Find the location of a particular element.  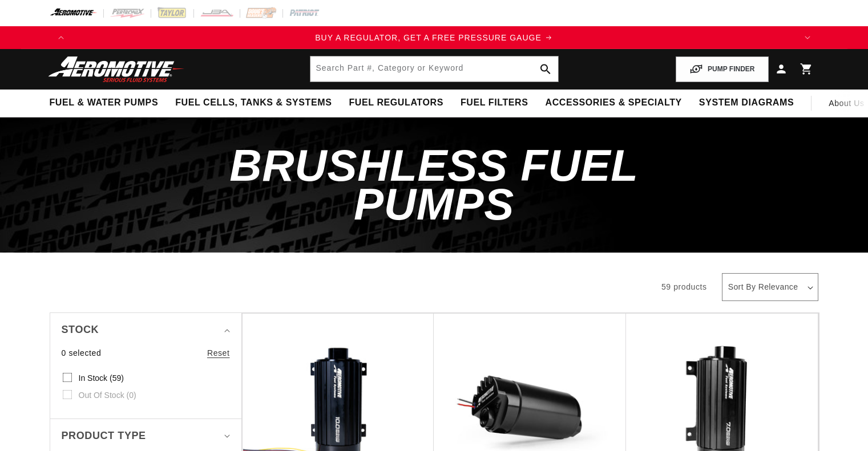

span: Product type is located at coordinates (104, 436).